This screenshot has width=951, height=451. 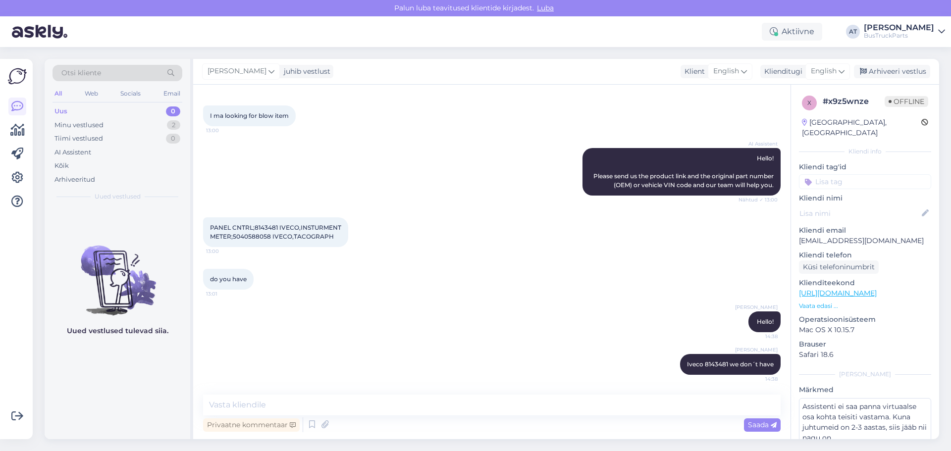 I want to click on span: Saada, so click(x=762, y=425).